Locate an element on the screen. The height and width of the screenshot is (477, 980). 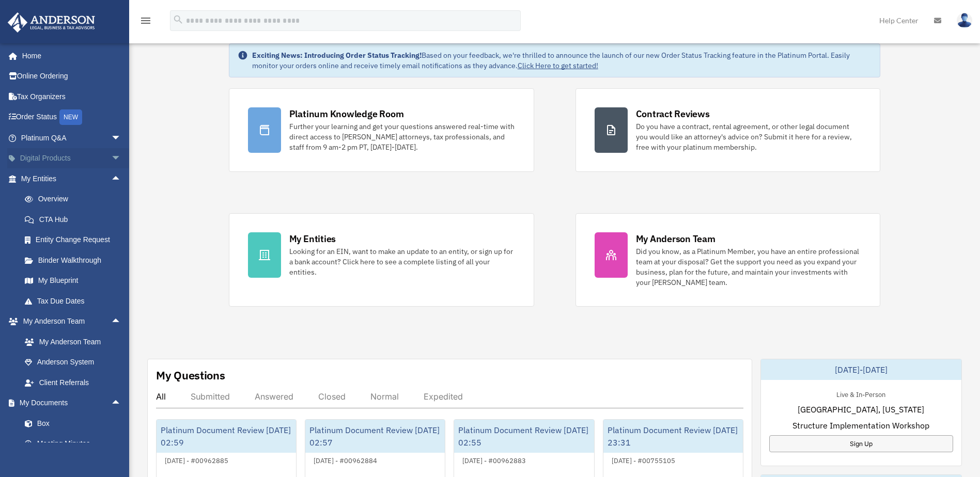
a: Binder Walkthrough is located at coordinates (76, 261).